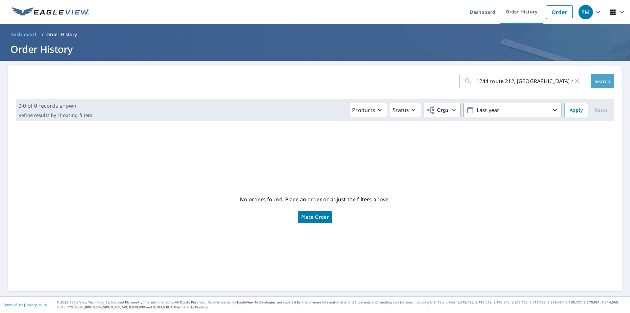  What do you see at coordinates (576, 110) in the screenshot?
I see `span: Apply` at bounding box center [576, 110].